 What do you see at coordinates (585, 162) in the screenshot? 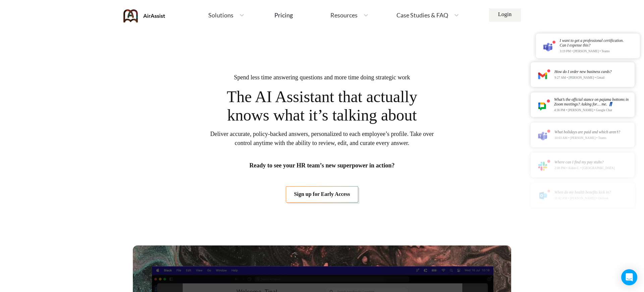
I see `div: Where can I find my pay stubs?` at bounding box center [585, 162].